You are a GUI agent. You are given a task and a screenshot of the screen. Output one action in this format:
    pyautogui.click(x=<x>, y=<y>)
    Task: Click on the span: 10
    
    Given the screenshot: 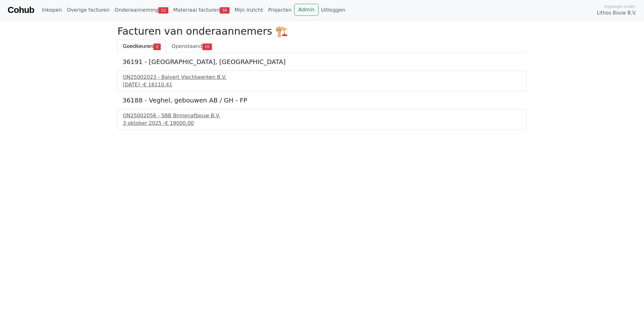 What is the action you would take?
    pyautogui.click(x=207, y=47)
    